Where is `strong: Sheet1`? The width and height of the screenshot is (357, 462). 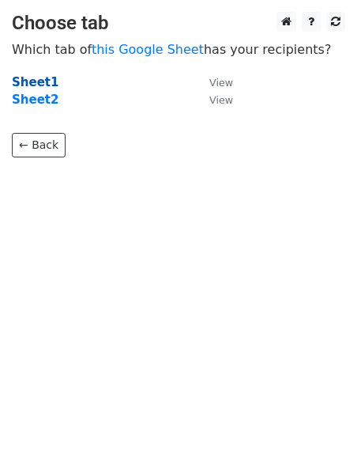
strong: Sheet1 is located at coordinates (35, 82).